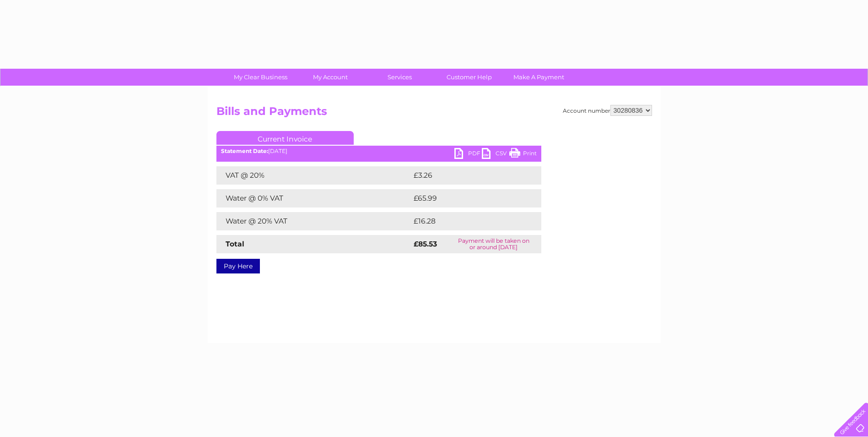  Describe the element at coordinates (314, 198) in the screenshot. I see `td: Water @ 0% VAT` at that location.